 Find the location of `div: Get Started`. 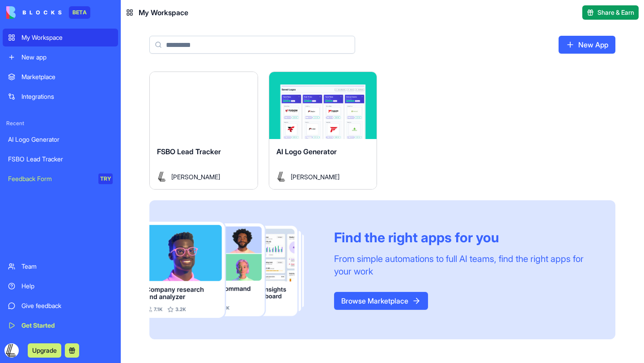

div: Get Started is located at coordinates (67, 325).